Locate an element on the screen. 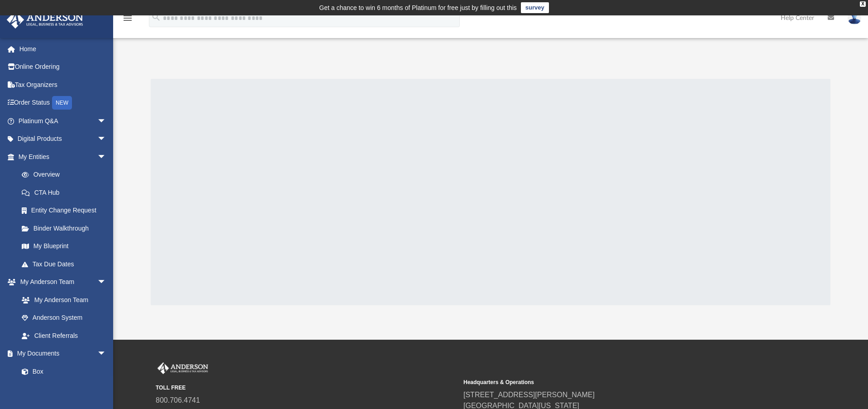  a: Box is located at coordinates (61, 371).